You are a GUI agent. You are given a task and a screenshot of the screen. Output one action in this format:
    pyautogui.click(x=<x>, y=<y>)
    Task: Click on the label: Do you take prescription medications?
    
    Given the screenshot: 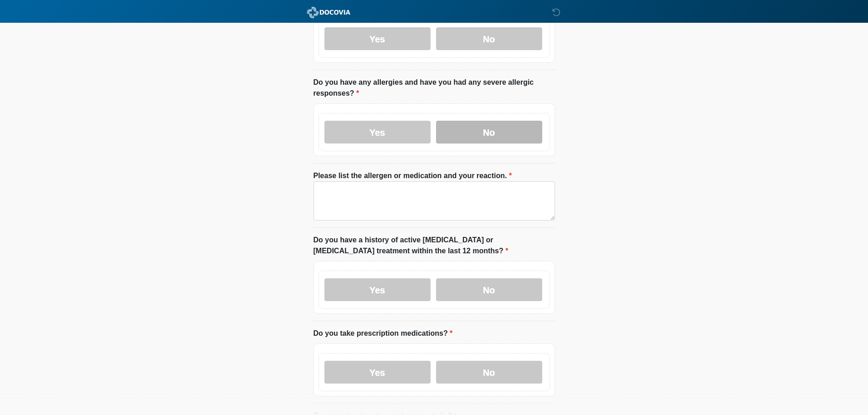 What is the action you would take?
    pyautogui.click(x=383, y=334)
    